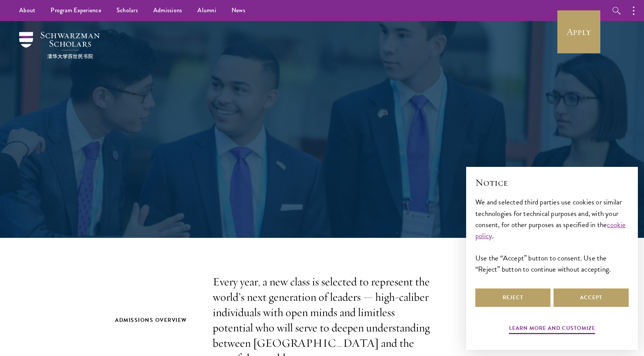  Describe the element at coordinates (579, 32) in the screenshot. I see `a: Apply` at that location.